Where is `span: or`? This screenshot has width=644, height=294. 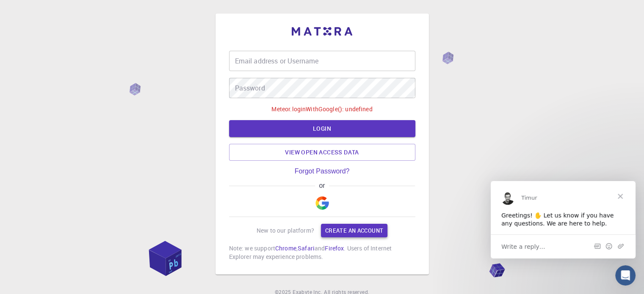 span: or is located at coordinates (322, 186).